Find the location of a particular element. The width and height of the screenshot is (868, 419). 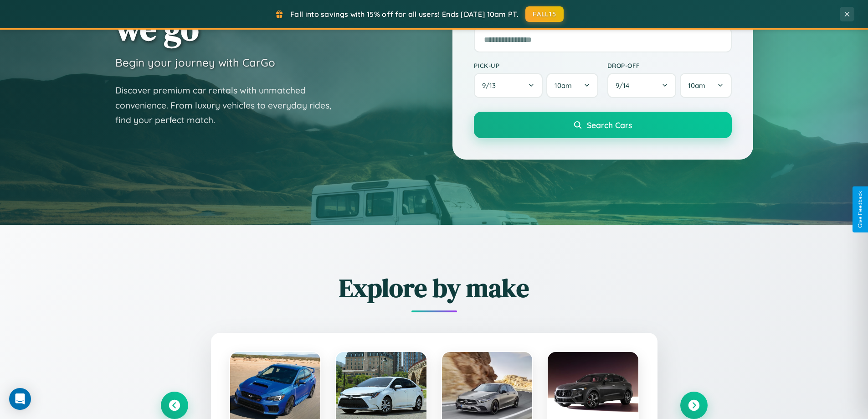

button: 9/13 is located at coordinates (508, 85).